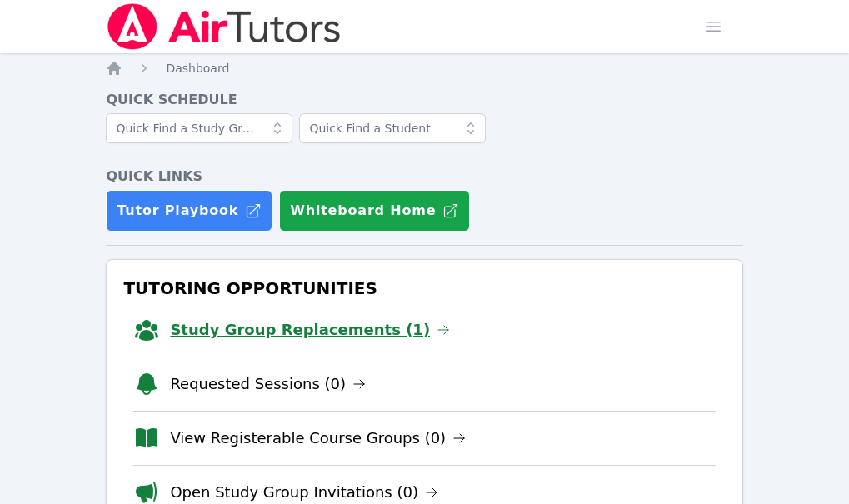 This screenshot has width=849, height=504. What do you see at coordinates (424, 100) in the screenshot?
I see `h4: Quick Schedule` at bounding box center [424, 100].